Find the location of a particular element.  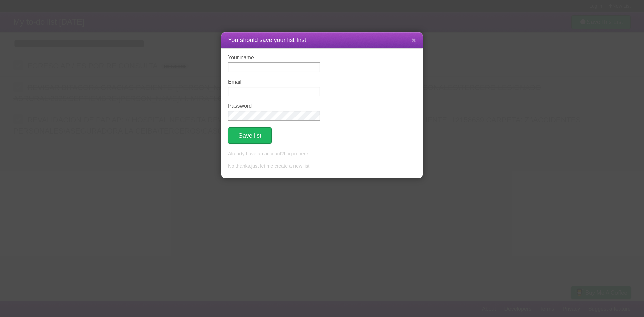

h1: You should save your list first is located at coordinates (322, 40).